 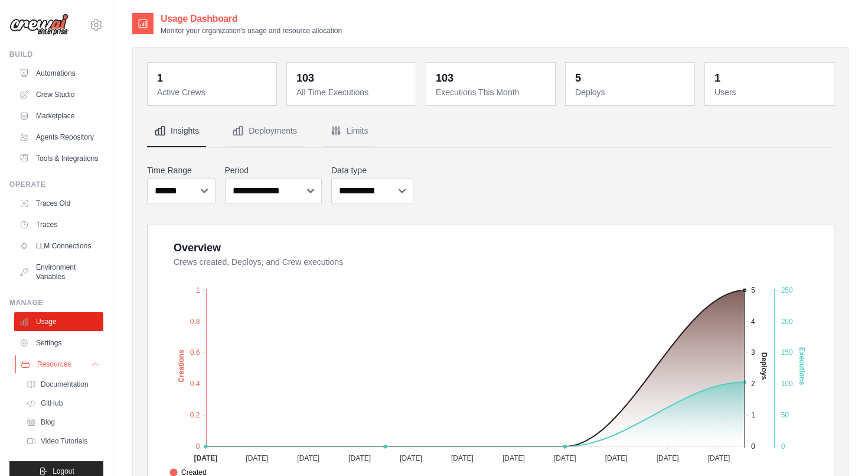 I want to click on tspan: 0.4, so click(x=195, y=384).